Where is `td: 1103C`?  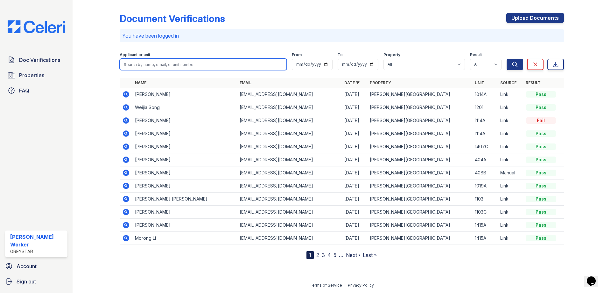
td: 1103C is located at coordinates (485, 212).